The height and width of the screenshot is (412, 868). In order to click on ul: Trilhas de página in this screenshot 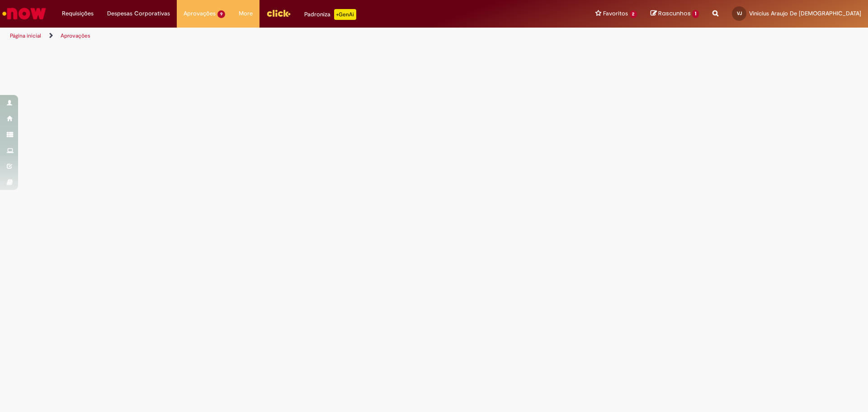, I will do `click(290, 35)`.